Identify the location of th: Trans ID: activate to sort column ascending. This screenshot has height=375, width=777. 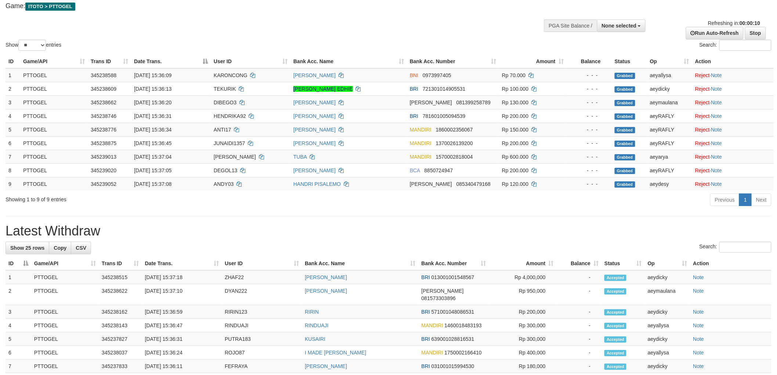
(120, 263).